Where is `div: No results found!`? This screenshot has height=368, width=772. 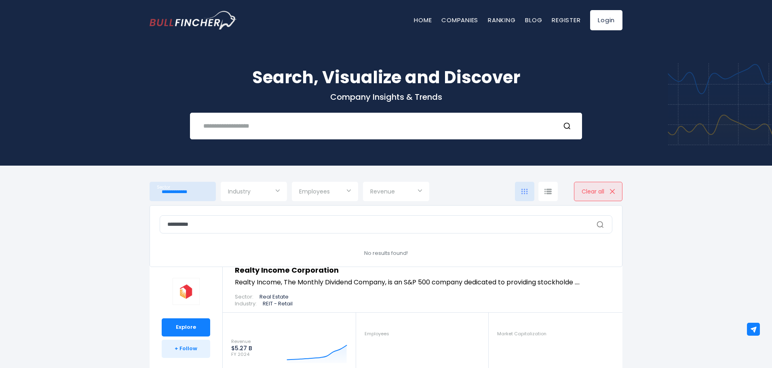 div: No results found! is located at coordinates (386, 253).